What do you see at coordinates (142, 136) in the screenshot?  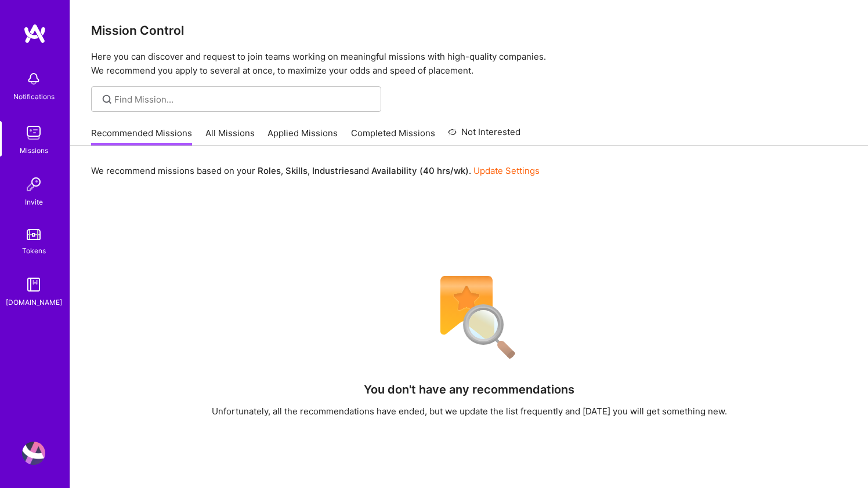 I see `a: Recommended Missions` at bounding box center [142, 136].